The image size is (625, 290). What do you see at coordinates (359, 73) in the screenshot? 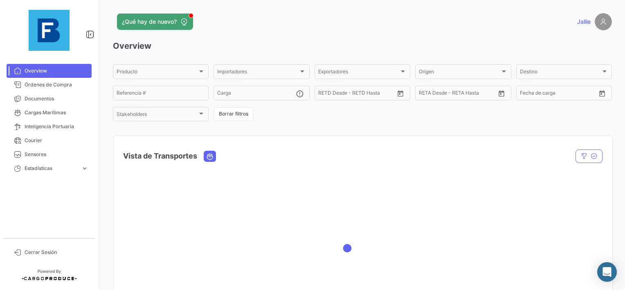
I see `span: Exportadores` at bounding box center [359, 73].